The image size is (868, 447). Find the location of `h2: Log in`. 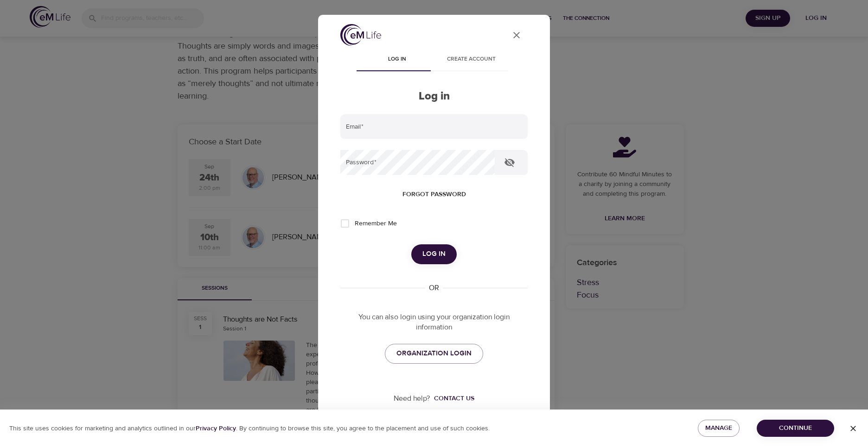

h2: Log in is located at coordinates (434, 96).